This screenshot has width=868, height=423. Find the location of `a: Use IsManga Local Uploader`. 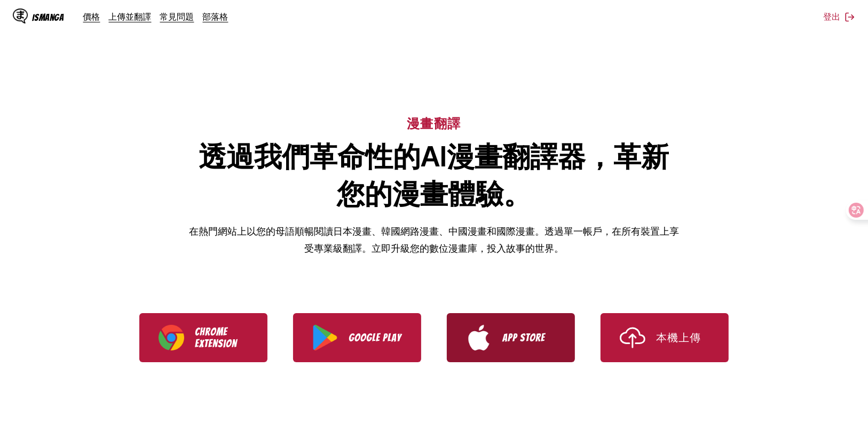

a: Use IsManga Local Uploader is located at coordinates (665, 338).